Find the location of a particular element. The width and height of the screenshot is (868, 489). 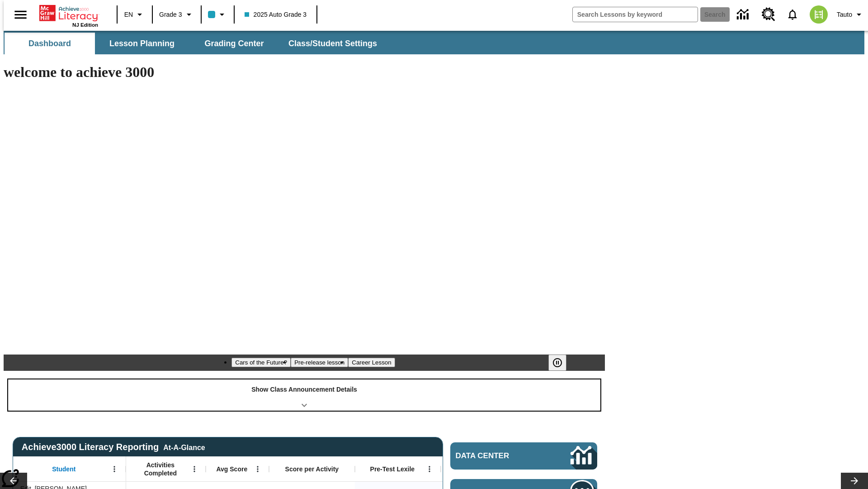

p: Show Class Announcement Details is located at coordinates (304, 389).